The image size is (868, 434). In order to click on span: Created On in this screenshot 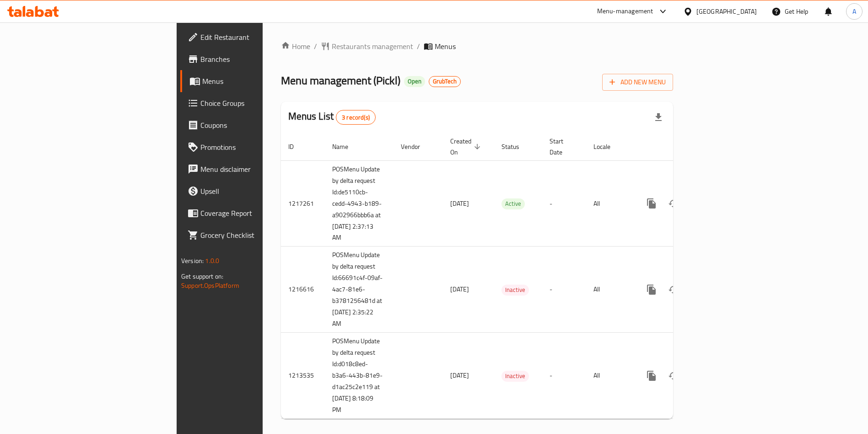, I will do `click(467, 146)`.